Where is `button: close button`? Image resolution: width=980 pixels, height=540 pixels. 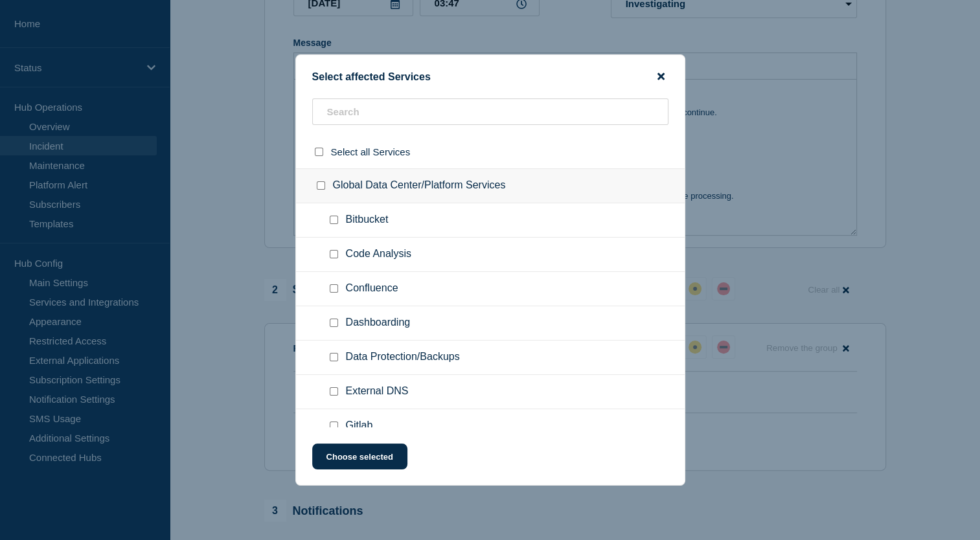 button: close button is located at coordinates (661, 76).